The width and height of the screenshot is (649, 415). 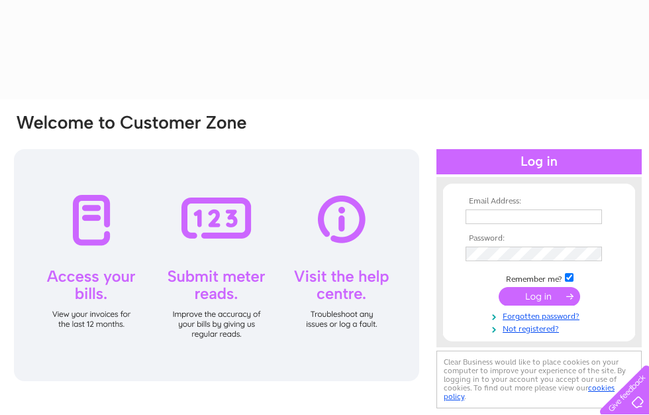 What do you see at coordinates (539, 379) in the screenshot?
I see `div: Clear Business would like to place cookies on your computer to improve your experience of the sit...` at bounding box center [539, 379].